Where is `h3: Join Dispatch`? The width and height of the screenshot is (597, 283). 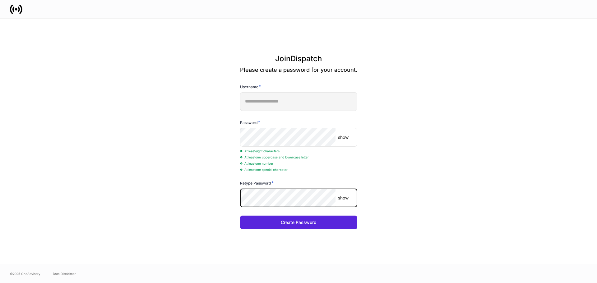
h3: Join Dispatch is located at coordinates (298, 60).